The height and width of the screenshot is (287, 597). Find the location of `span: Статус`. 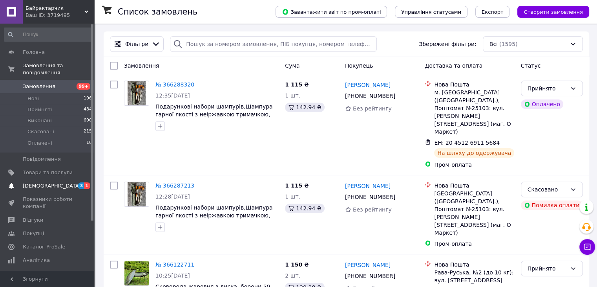

span: Статус is located at coordinates (531, 66).